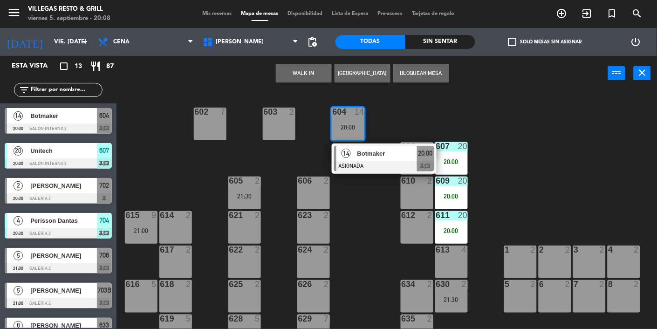  I want to click on i: exit_to_app, so click(587, 14).